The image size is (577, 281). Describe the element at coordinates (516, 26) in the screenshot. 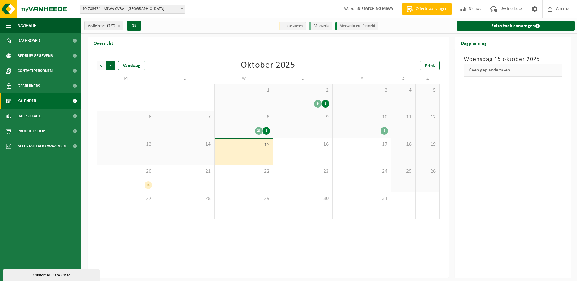

I see `a: Extra taak aanvragen` at that location.